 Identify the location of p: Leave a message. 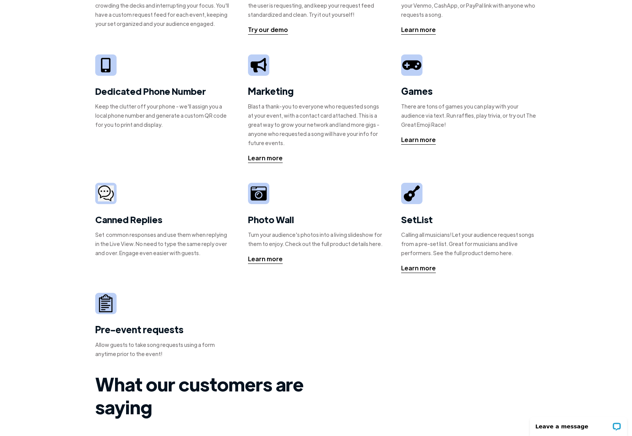
(48, 14).